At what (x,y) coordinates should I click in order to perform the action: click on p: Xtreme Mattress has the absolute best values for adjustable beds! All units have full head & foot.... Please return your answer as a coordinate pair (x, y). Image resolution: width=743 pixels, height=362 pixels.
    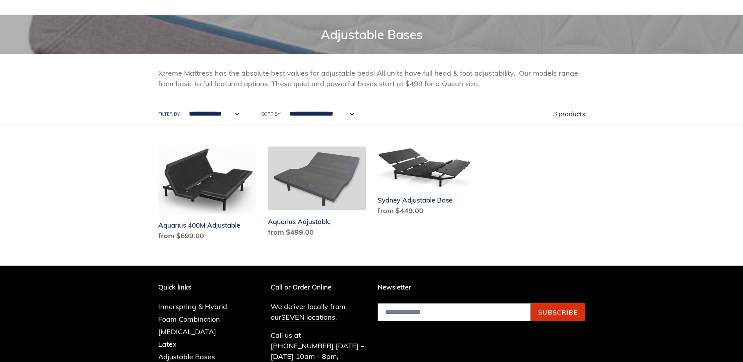
    Looking at the image, I should click on (372, 78).